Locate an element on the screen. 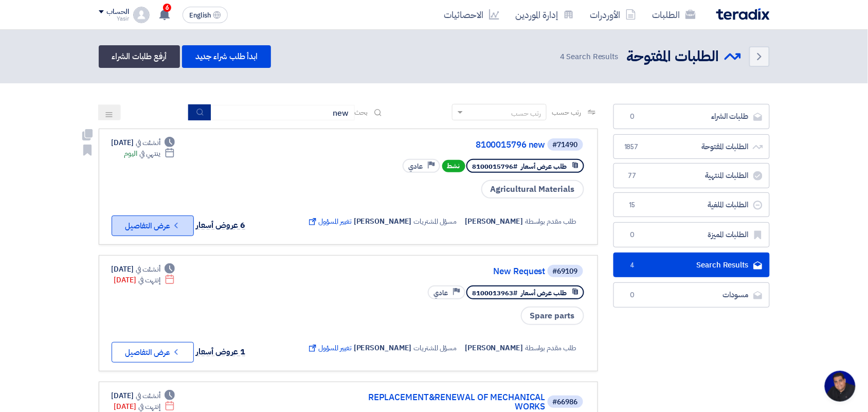 Image resolution: width=868 pixels, height=412 pixels. span: 1857 is located at coordinates (632, 147).